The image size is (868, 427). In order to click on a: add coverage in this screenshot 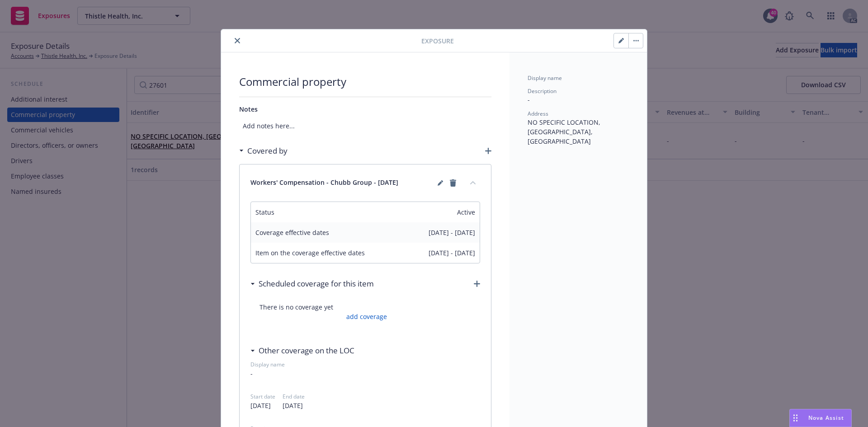, I will do `click(365, 316)`.